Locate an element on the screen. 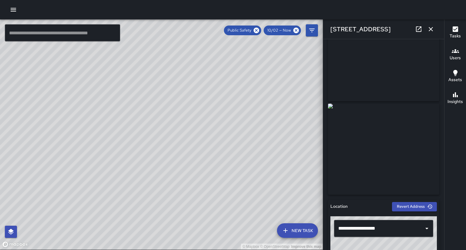  h6: Assets is located at coordinates (455, 80).